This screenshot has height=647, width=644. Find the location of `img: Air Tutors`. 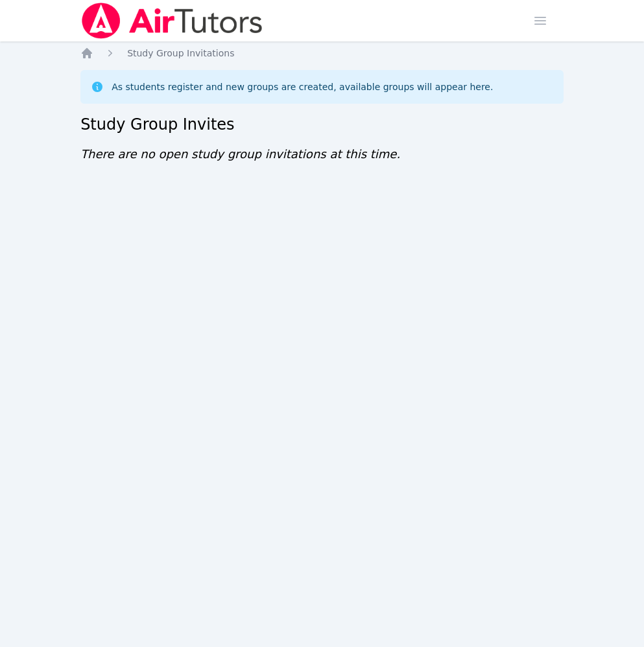

img: Air Tutors is located at coordinates (172, 21).